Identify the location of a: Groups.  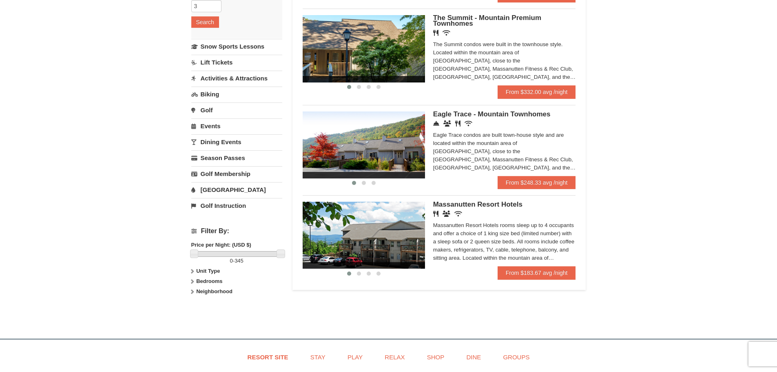
(516, 356).